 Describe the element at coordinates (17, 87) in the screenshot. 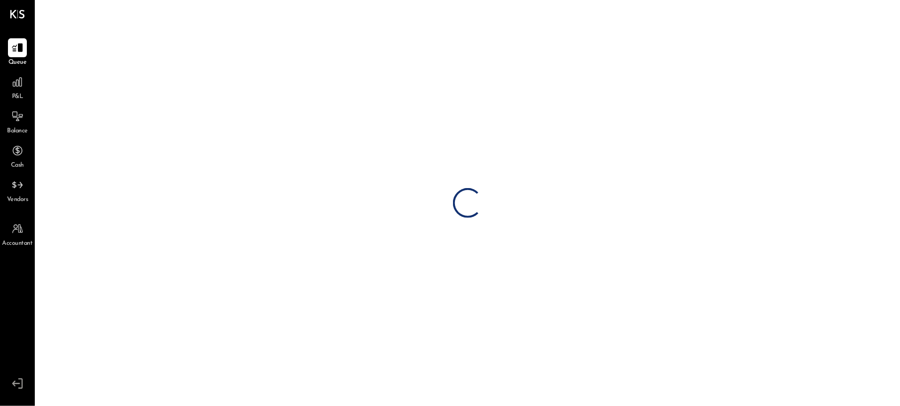

I see `a: P&L` at that location.